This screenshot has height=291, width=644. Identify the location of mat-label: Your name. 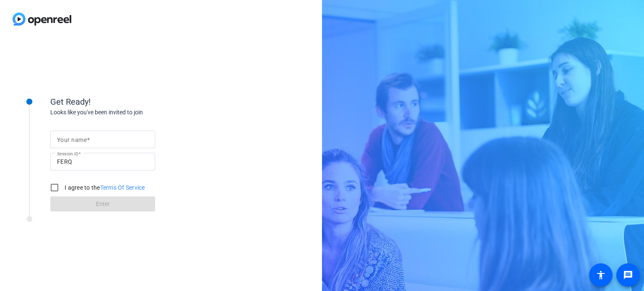
(72, 140).